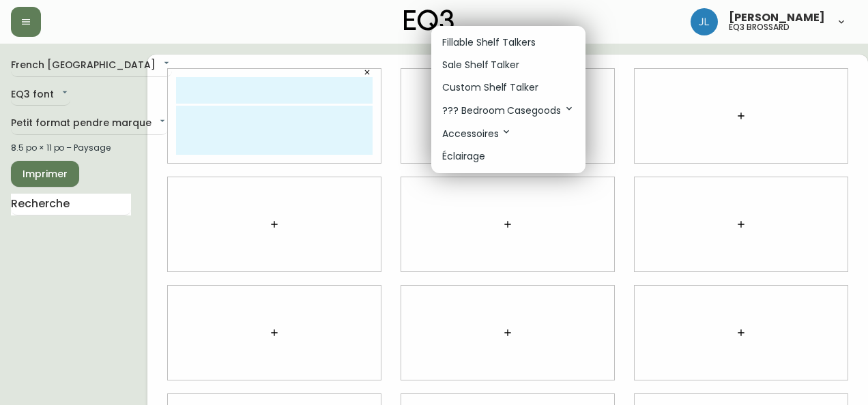 The height and width of the screenshot is (405, 868). Describe the element at coordinates (489, 42) in the screenshot. I see `p: Fillable Shelf Talkers` at that location.